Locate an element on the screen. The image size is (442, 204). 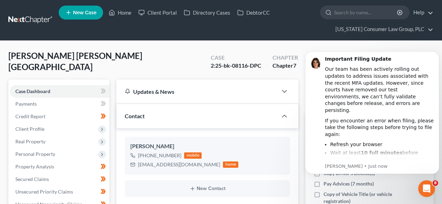
span: Real Property is located at coordinates (30, 141).